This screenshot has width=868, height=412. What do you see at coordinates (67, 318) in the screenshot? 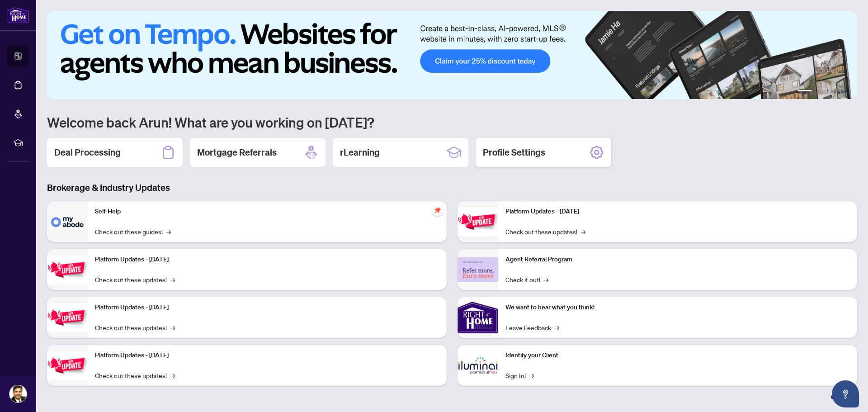
I see `img: Platform Updates - July 21, 2025` at bounding box center [67, 318].